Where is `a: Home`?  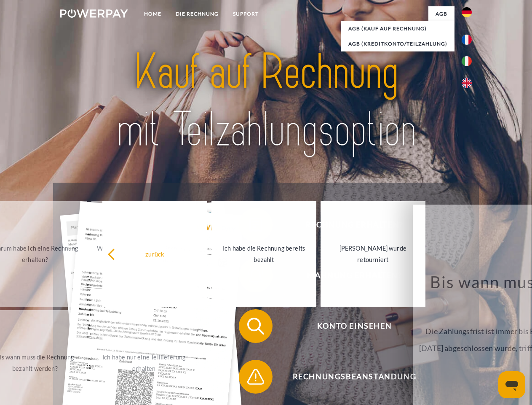 a: Home is located at coordinates (152, 14).